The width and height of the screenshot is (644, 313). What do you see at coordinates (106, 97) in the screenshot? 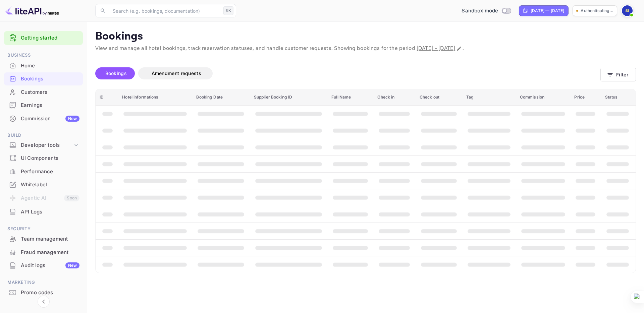
I see `th: ID` at bounding box center [106, 97].